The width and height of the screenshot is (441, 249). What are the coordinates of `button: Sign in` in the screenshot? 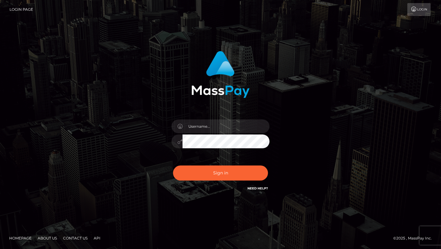 It's located at (221, 173).